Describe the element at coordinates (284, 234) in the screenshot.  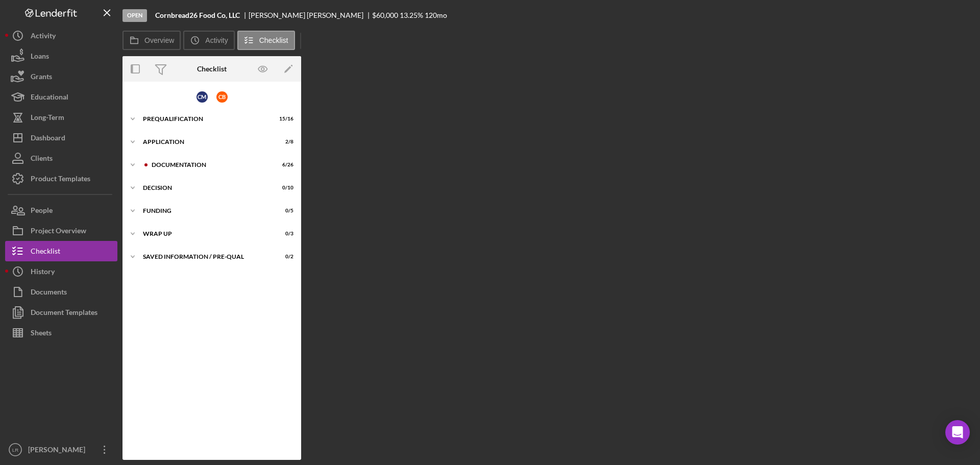
I see `div: 0 / 3` at that location.